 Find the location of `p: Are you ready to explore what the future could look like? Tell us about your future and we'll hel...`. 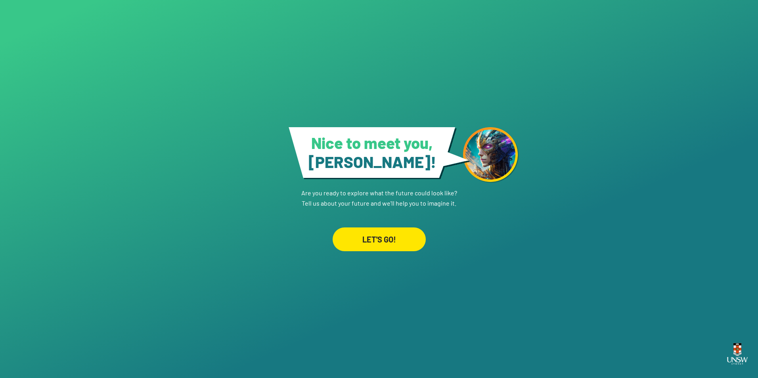

p: Are you ready to explore what the future could look like? Tell us about your future and we'll hel... is located at coordinates (379, 194).